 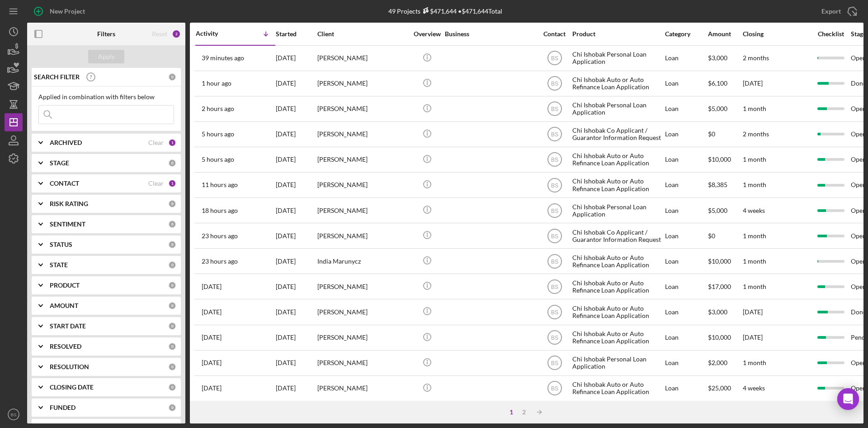 I want to click on time: 2025-09-29 22:38, so click(x=212, y=312).